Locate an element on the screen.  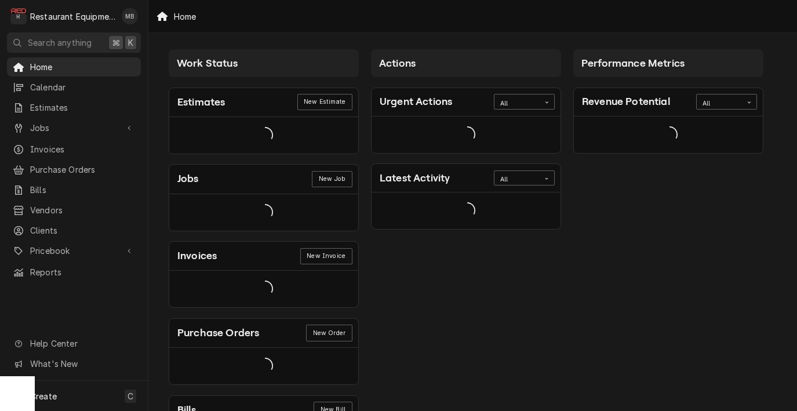
div: Restaurant Equipment Diagnostics is located at coordinates (72, 16).